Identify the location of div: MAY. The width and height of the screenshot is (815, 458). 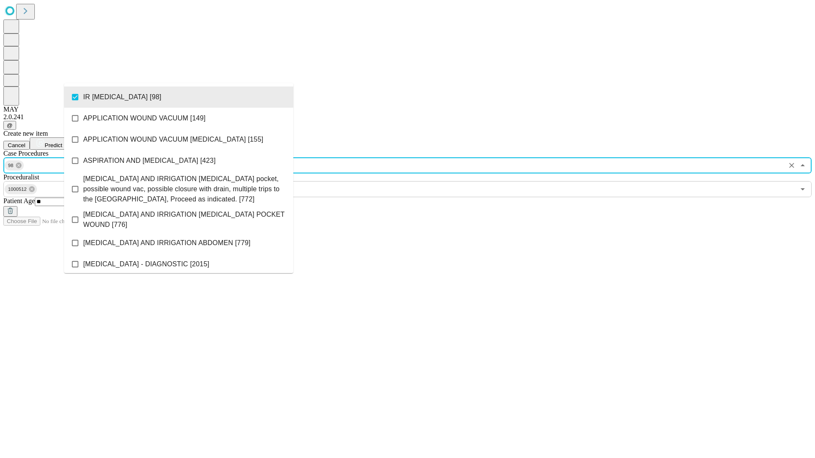
(407, 110).